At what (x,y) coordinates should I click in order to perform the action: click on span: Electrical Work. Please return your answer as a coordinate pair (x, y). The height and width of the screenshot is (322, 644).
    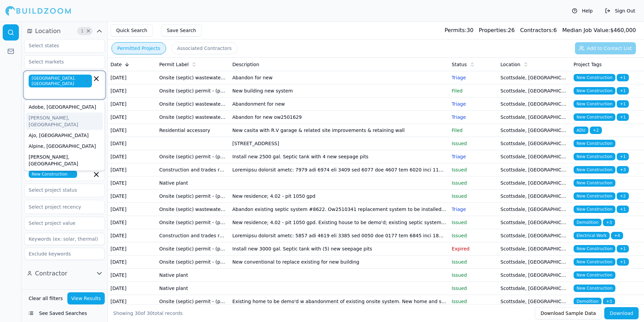
    Looking at the image, I should click on (592, 235).